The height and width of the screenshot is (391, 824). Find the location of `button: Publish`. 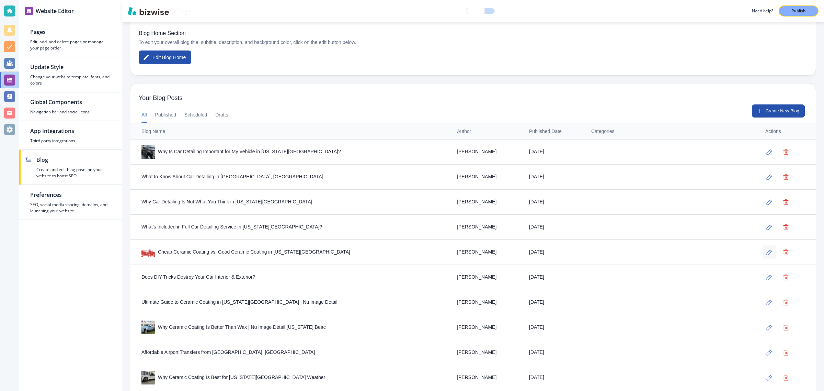

button: Publish is located at coordinates (798, 11).